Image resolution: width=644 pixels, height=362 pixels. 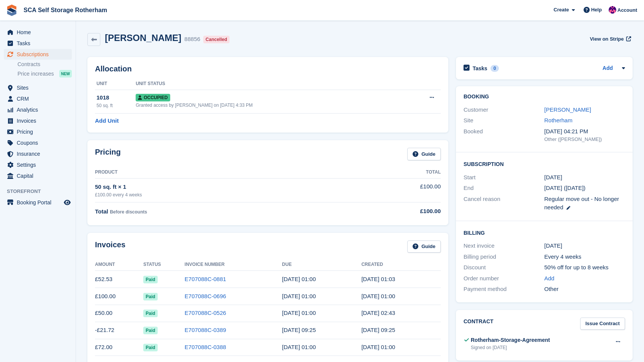 What do you see at coordinates (219, 172) in the screenshot?
I see `th: Product` at bounding box center [219, 172].